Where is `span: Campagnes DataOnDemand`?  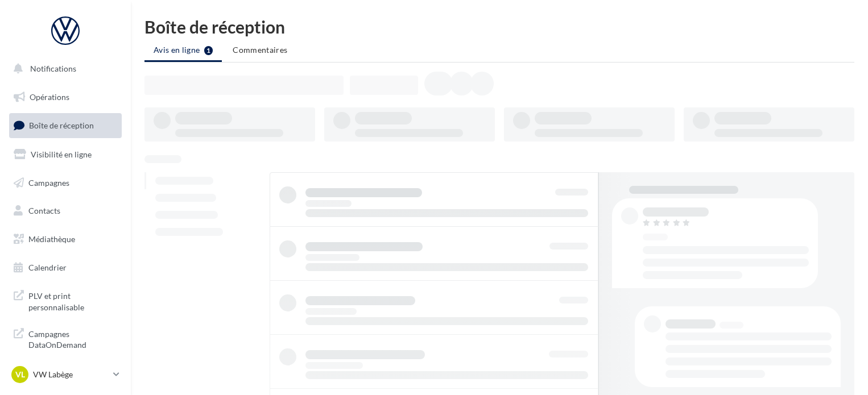 span: Campagnes DataOnDemand is located at coordinates (73, 338).